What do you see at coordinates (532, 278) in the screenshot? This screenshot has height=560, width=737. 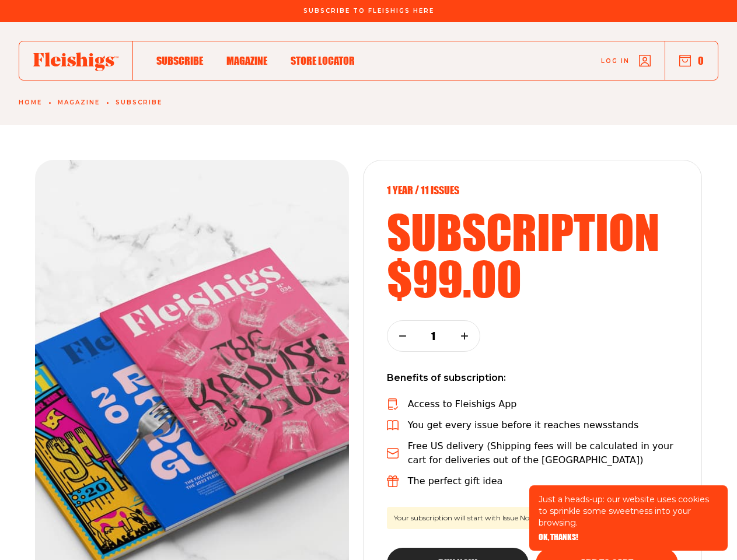 I see `h2: $99.00` at bounding box center [532, 278].